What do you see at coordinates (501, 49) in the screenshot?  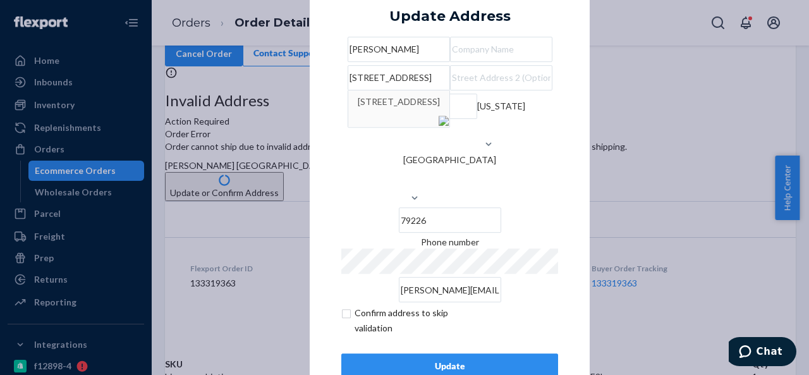 I see `input: Company Name` at bounding box center [501, 49].